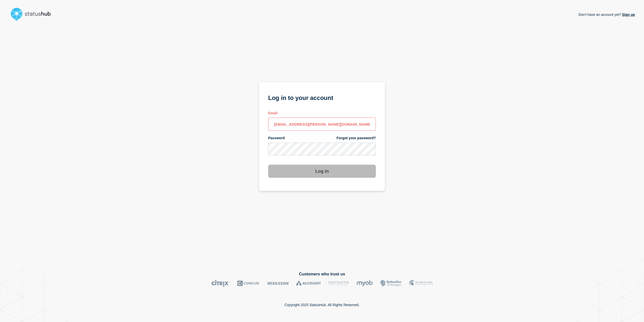 The width and height of the screenshot is (644, 322). Describe the element at coordinates (607, 15) in the screenshot. I see `p: Don't have an account yet?` at that location.